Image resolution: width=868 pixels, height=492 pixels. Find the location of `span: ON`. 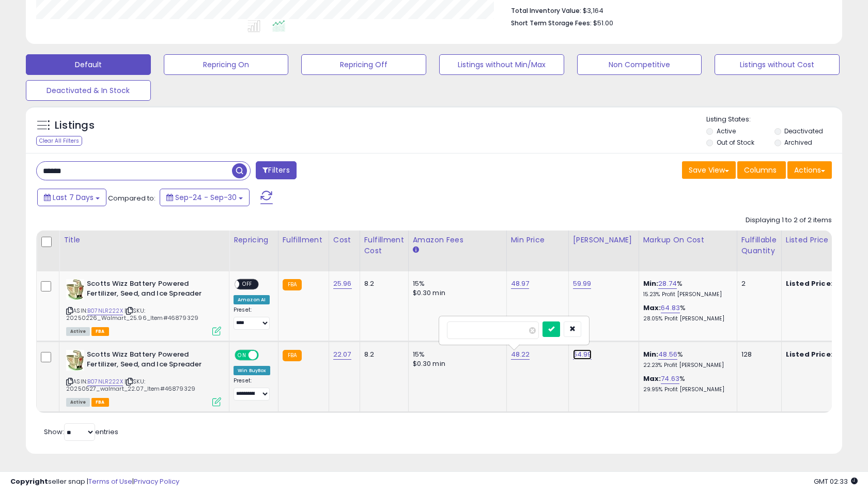

span: ON is located at coordinates (242, 355).